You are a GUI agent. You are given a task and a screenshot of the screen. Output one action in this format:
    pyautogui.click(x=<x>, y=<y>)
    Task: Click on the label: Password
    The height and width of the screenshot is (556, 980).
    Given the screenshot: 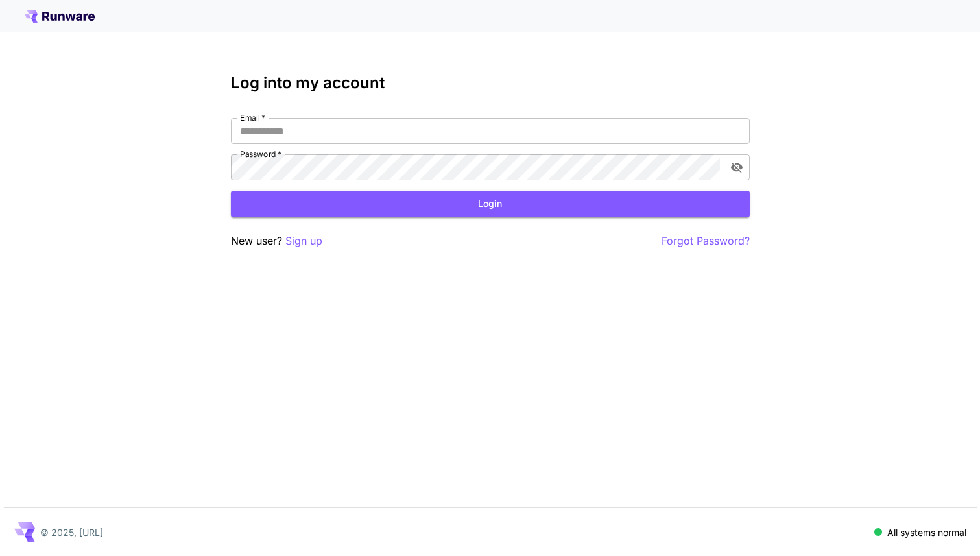 What is the action you would take?
    pyautogui.click(x=261, y=154)
    